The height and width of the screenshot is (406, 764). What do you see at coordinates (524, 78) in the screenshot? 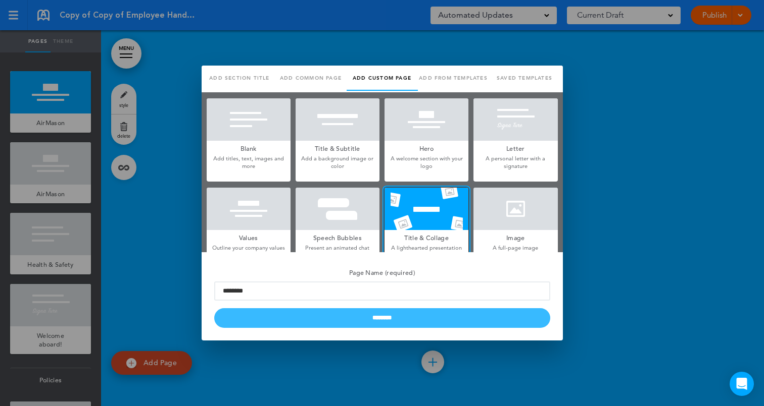
I see `a: Saved templates` at bounding box center [524, 78].